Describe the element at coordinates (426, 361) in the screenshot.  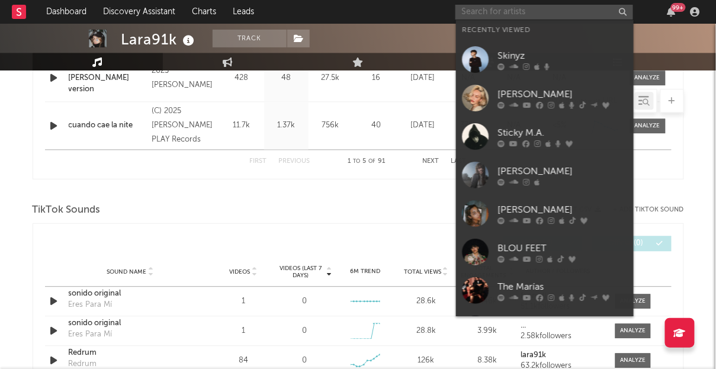
I see `div: 126k` at that location.